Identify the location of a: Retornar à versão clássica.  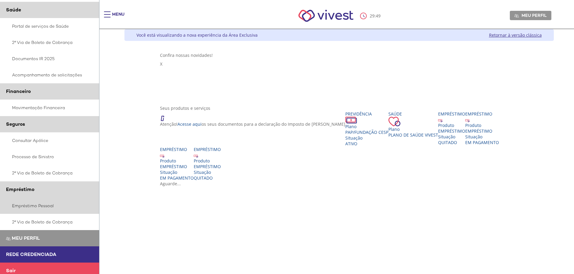
(515, 35).